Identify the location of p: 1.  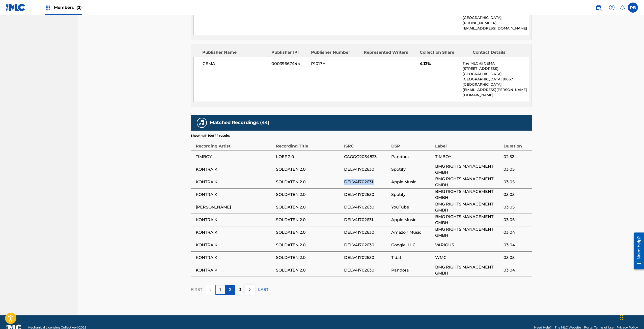
(220, 290).